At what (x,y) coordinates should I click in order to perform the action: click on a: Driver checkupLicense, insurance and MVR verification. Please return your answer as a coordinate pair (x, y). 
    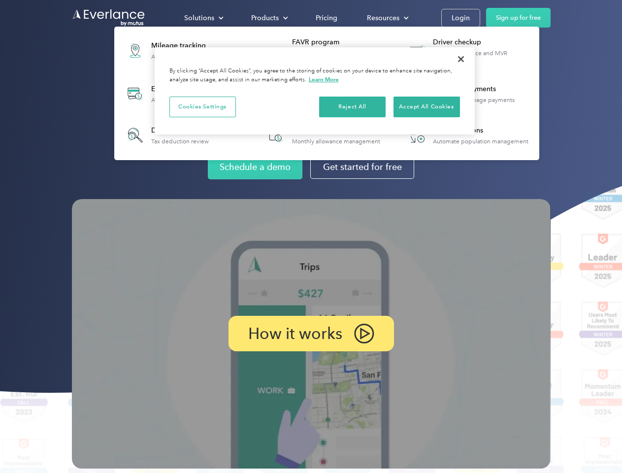
    Looking at the image, I should click on (467, 50).